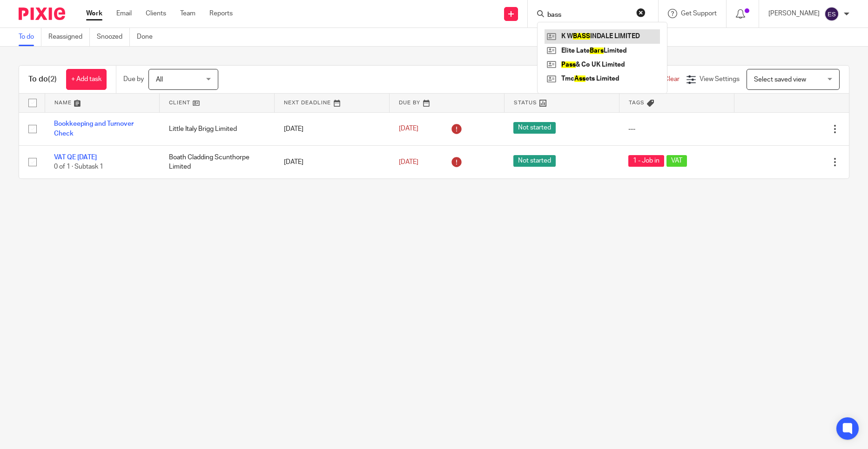 Image resolution: width=868 pixels, height=449 pixels. What do you see at coordinates (217, 129) in the screenshot?
I see `td: Little Italy Brigg Limited` at bounding box center [217, 129].